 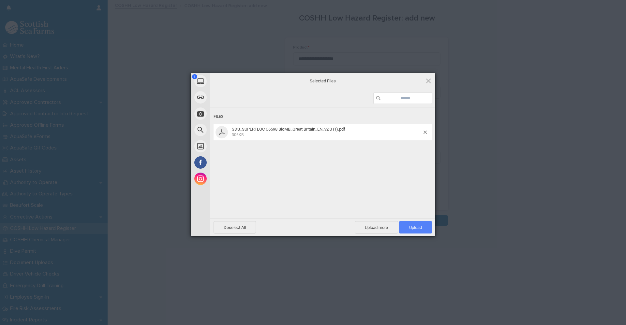 I want to click on div: Facebook, so click(x=230, y=163).